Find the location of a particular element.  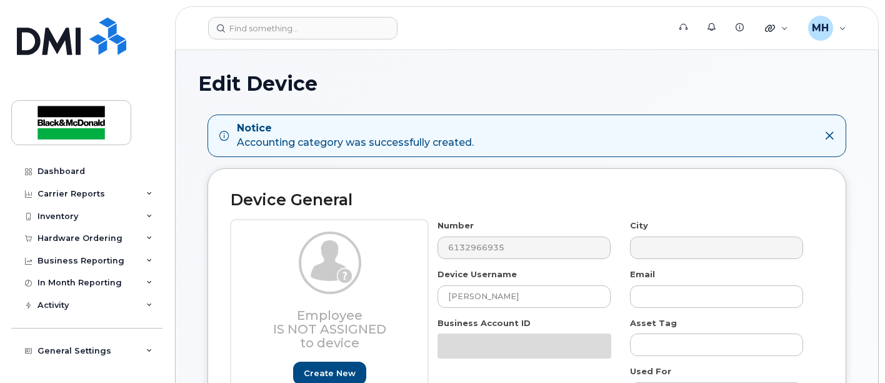

label: Device Username is located at coordinates (477, 274).